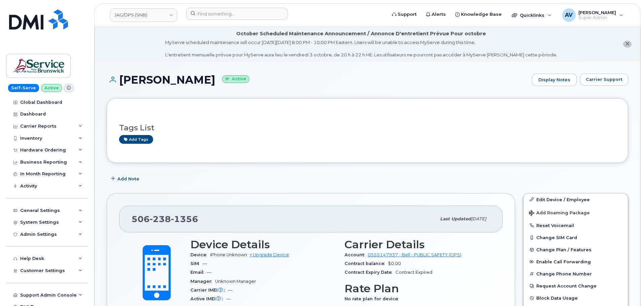 This screenshot has height=306, width=644. Describe the element at coordinates (559, 214) in the screenshot. I see `span: Add Roaming Package` at that location.